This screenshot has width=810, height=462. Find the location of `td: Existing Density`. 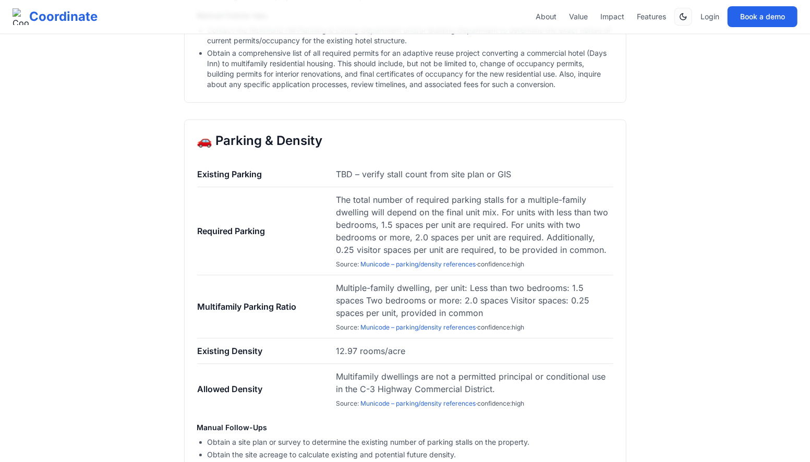

td: Existing Density is located at coordinates (266, 351).